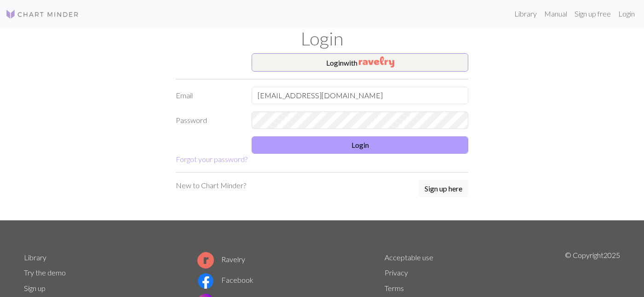 The height and width of the screenshot is (297, 644). Describe the element at coordinates (206, 281) in the screenshot. I see `img: Facebook logo` at that location.